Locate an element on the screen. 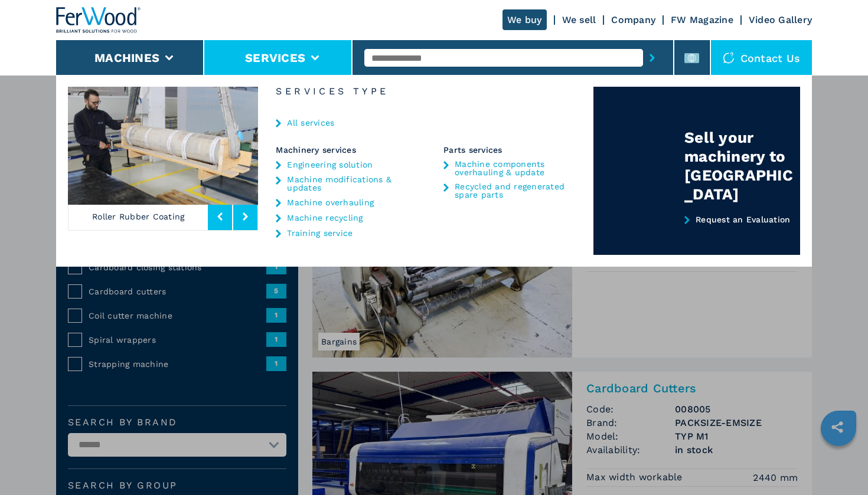 The image size is (868, 495). a: Recycled and regenerated spare parts is located at coordinates (510, 190).